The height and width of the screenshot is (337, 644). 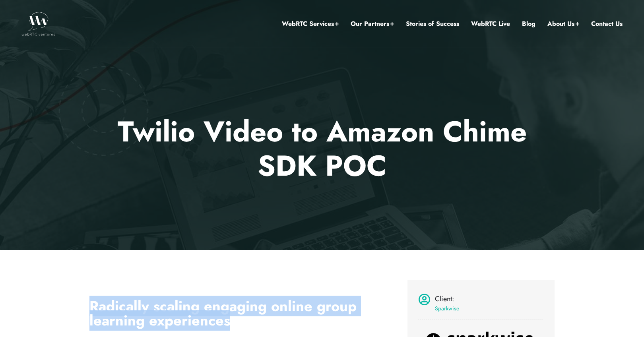 What do you see at coordinates (490, 24) in the screenshot?
I see `a: WebRTC Live` at bounding box center [490, 24].